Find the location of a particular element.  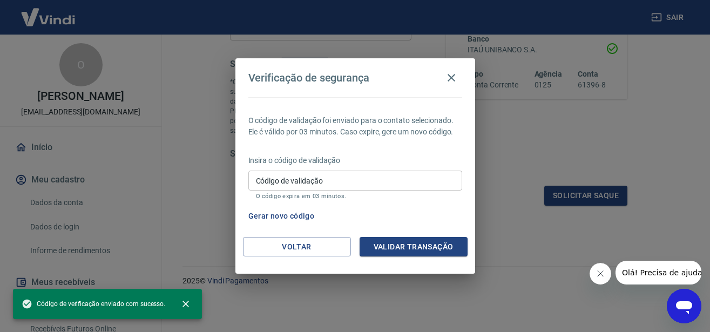

button: Validar transação is located at coordinates (413, 247).